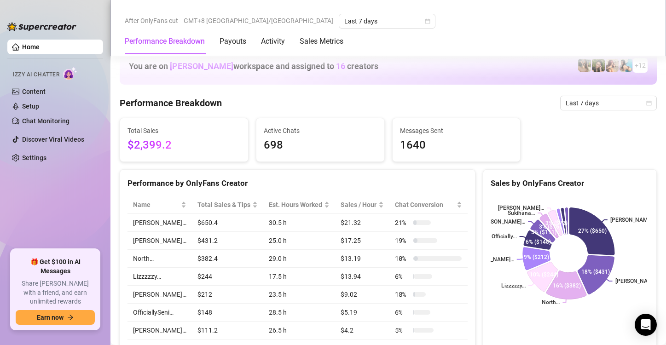 The image size is (666, 345). What do you see at coordinates (297, 183) in the screenshot?
I see `div: Performance by OnlyFans Creator` at bounding box center [297, 183].